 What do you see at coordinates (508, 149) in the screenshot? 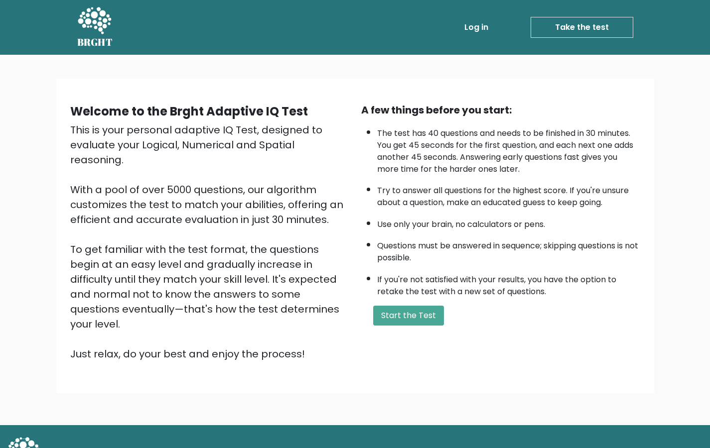
I see `li: The test has 40 questions and needs to be finished in 30 minutes. You get 45 seconds for the firs...` at bounding box center [508, 149].